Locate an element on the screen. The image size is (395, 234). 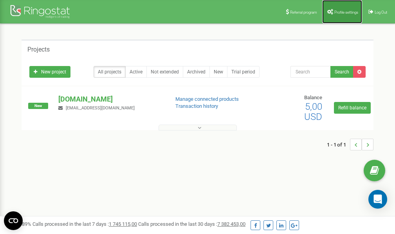
span: Calls processed in the last 7 days : is located at coordinates (84, 224).